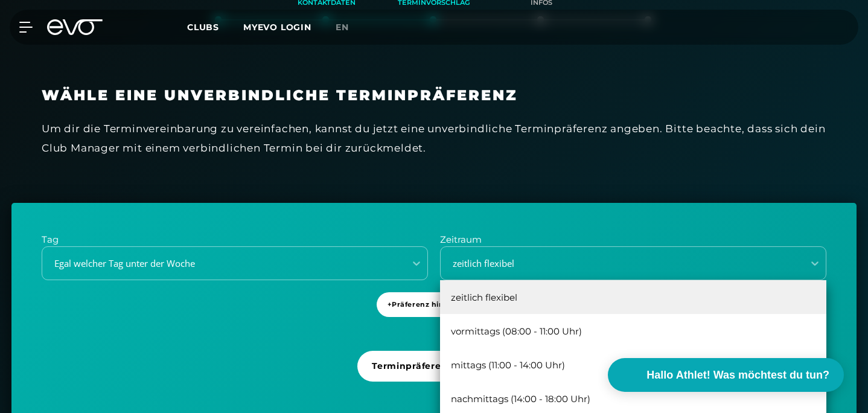 The height and width of the screenshot is (413, 868). What do you see at coordinates (432, 304) in the screenshot?
I see `span: + Präferenz hinzufügen` at bounding box center [432, 304].